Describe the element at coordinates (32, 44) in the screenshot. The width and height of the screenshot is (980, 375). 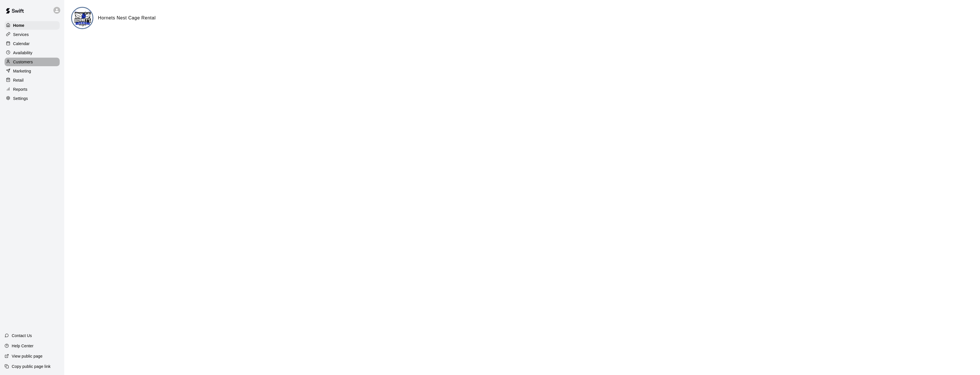
I see `a: Calendar` at that location.